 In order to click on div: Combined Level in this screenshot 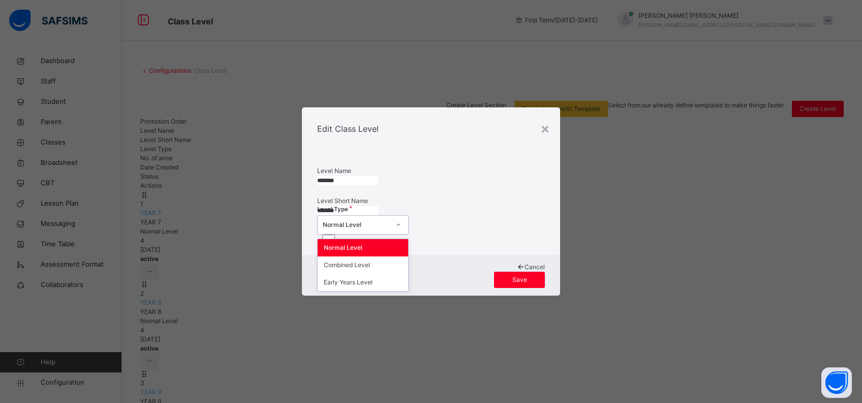, I will do `click(363, 265)`.